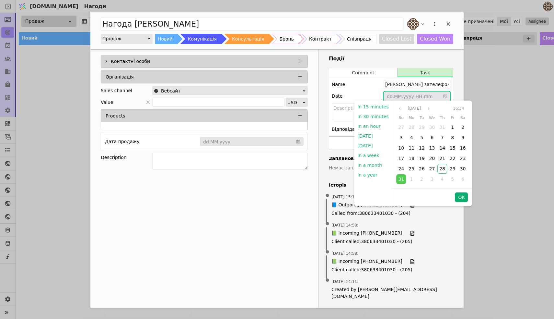 The height and width of the screenshot is (319, 554). I want to click on span: 5, so click(452, 179).